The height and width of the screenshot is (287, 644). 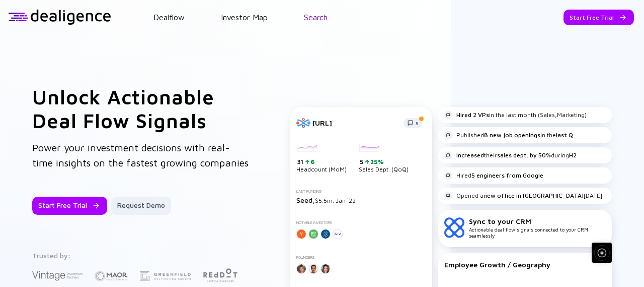 I want to click on span: Seed,, so click(x=305, y=199).